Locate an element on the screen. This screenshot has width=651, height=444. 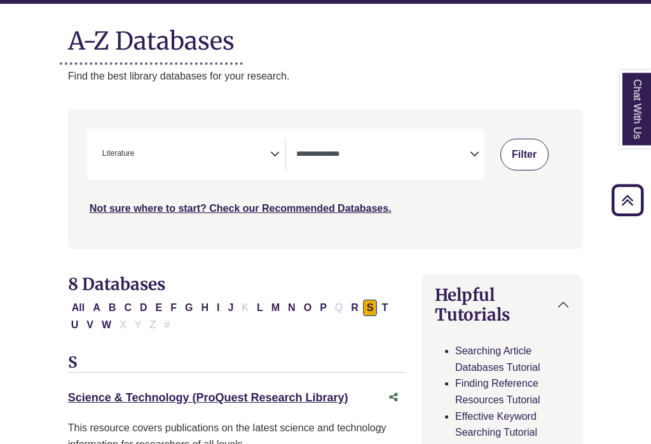
button: Helpful Tutorials is located at coordinates (502, 305).